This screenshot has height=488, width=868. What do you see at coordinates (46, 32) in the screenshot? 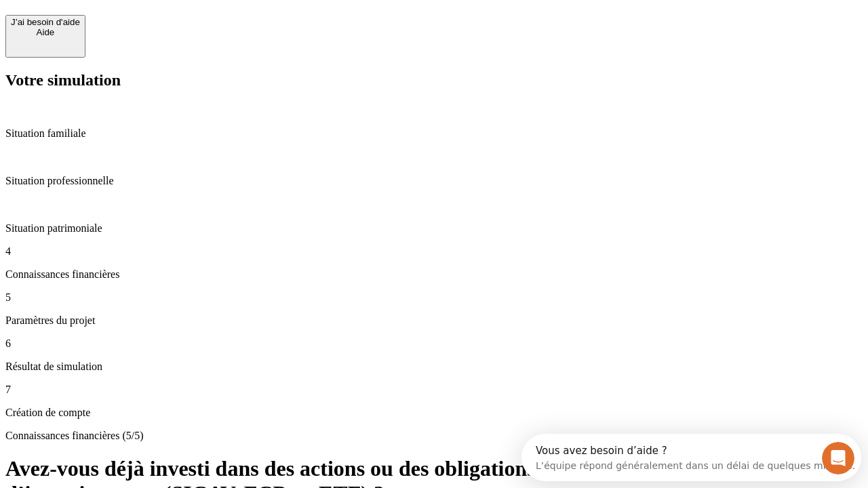
I see `div: Aide` at bounding box center [46, 32].